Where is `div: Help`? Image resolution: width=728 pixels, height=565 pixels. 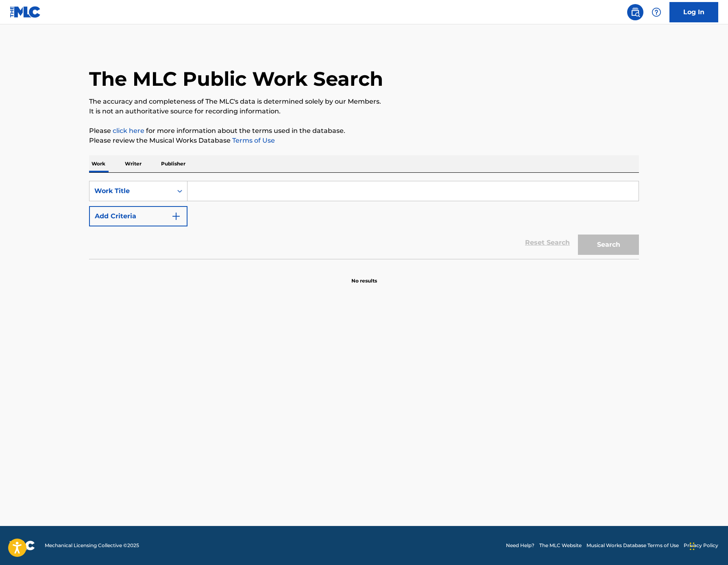
div: Help is located at coordinates (656, 12).